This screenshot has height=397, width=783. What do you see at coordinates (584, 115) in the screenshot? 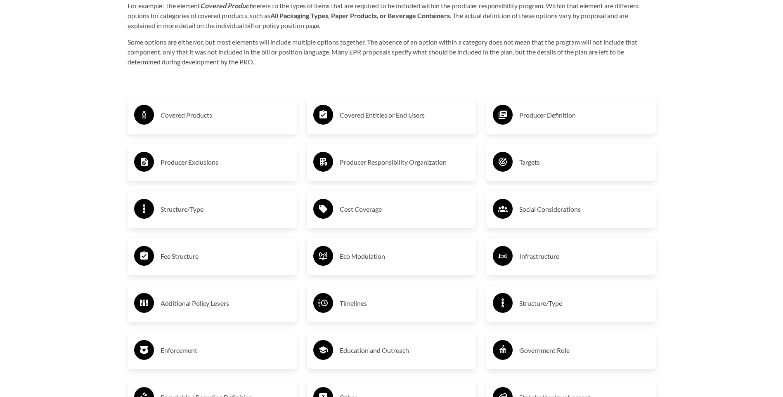
I see `h3: Producer Definition` at bounding box center [584, 115].